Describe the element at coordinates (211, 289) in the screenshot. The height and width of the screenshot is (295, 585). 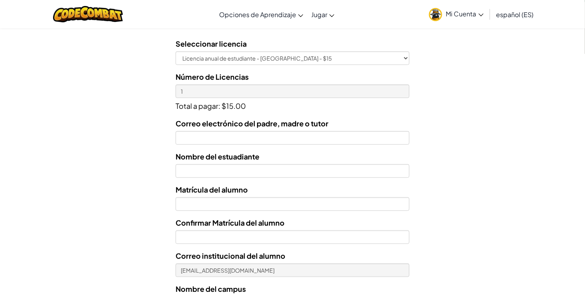
I see `label: Nombre del campus` at that location.